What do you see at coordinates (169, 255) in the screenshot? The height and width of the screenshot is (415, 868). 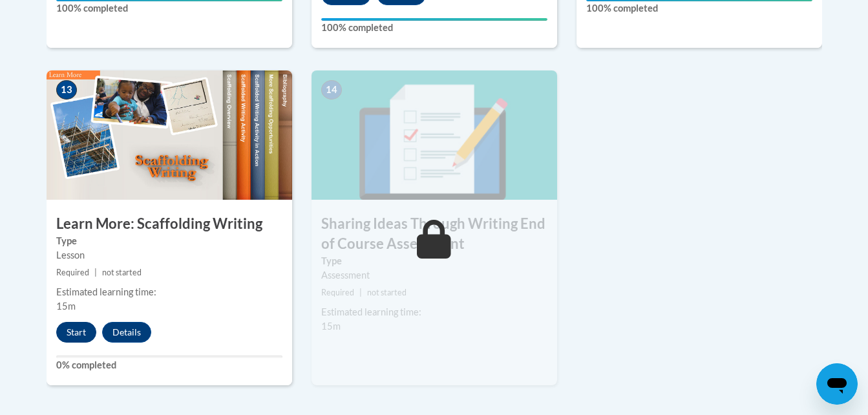 I see `div: Lesson` at bounding box center [169, 255].